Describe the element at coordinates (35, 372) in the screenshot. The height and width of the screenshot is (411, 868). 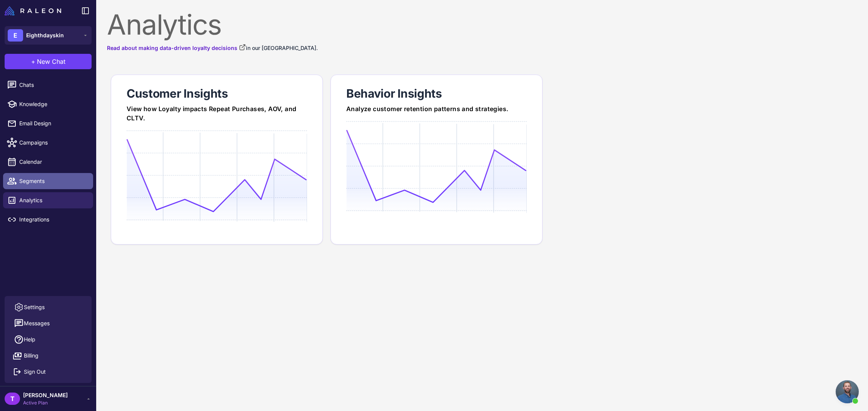
I see `span: Sign Out` at that location.